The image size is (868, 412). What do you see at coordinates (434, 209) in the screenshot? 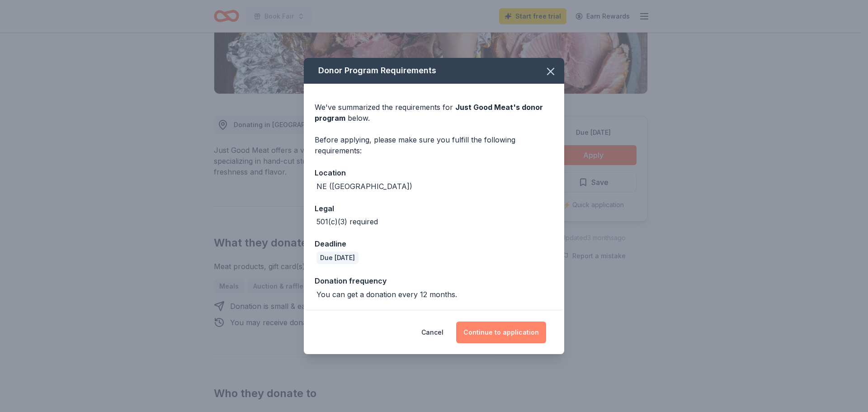
I see `div: Legal` at bounding box center [434, 209].